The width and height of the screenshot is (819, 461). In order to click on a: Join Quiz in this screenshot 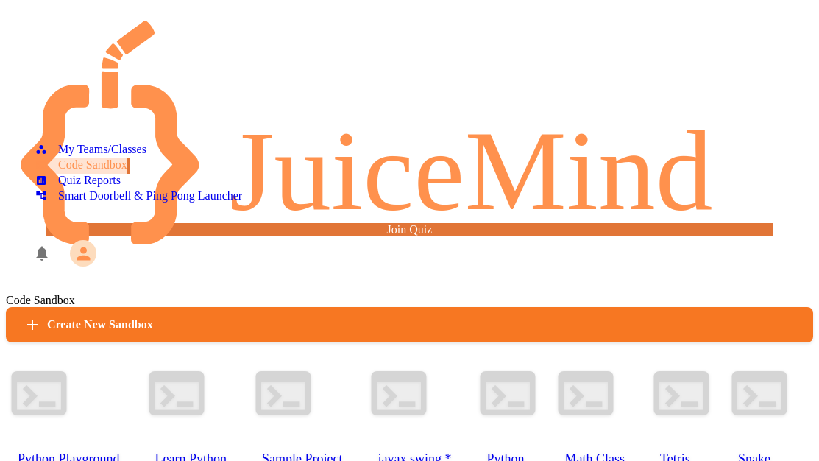, I will do `click(409, 230)`.